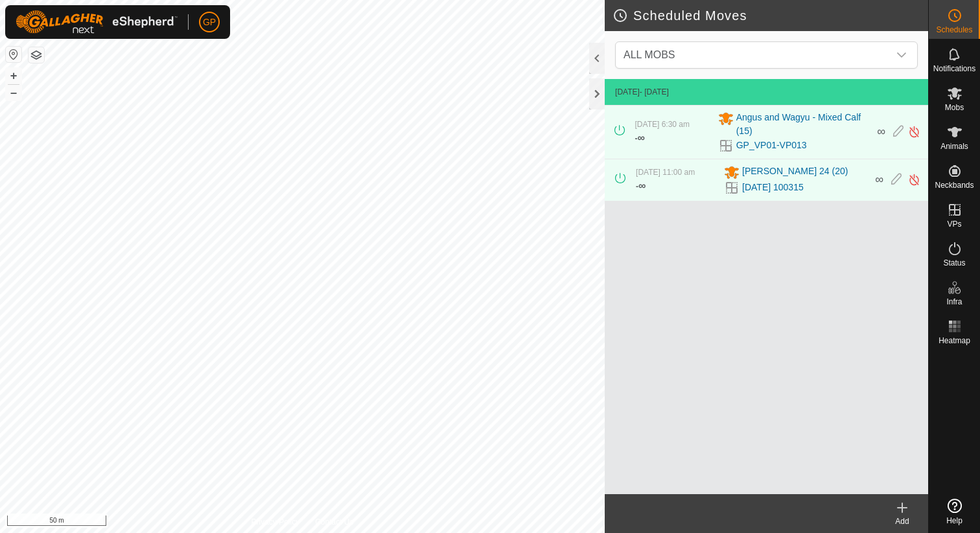 This screenshot has width=980, height=533. What do you see at coordinates (36, 55) in the screenshot?
I see `button: Map Layers` at bounding box center [36, 55].